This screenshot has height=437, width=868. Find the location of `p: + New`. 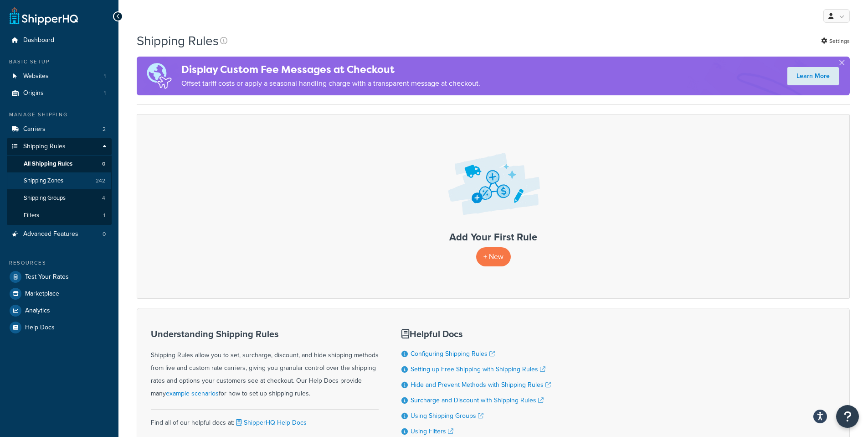

p: + New is located at coordinates (494, 257).